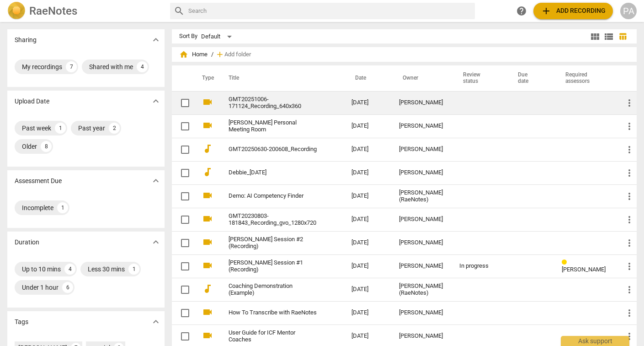  Describe the element at coordinates (595, 341) in the screenshot. I see `div: Ask support` at that location.